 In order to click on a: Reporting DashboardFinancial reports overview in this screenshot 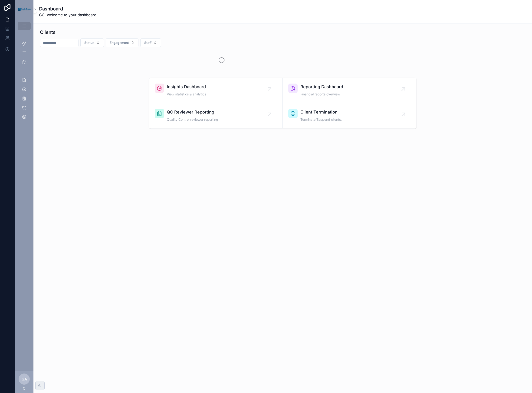, I will do `click(349, 90)`.